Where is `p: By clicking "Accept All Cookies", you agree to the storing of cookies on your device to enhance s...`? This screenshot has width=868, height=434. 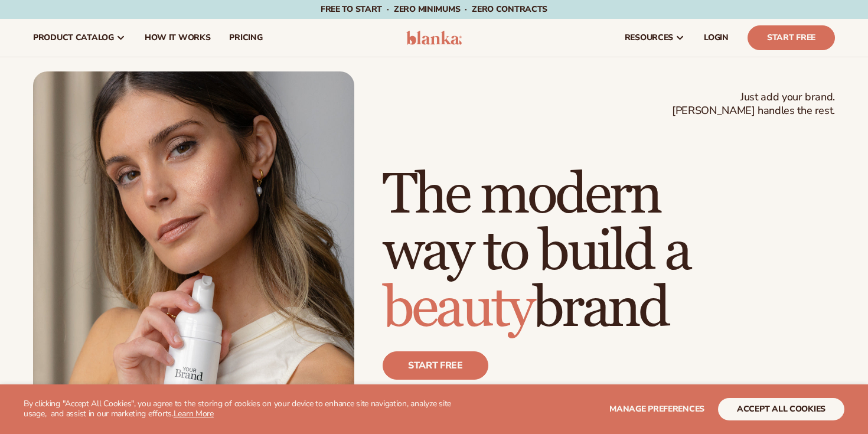
p: By clicking "Accept All Cookies", you agree to the storing of cookies on your device to enhance s... is located at coordinates (242, 409).